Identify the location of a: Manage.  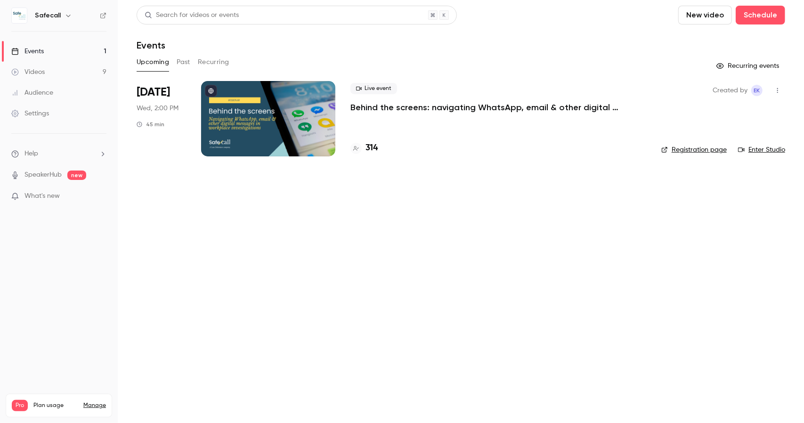
(95, 405).